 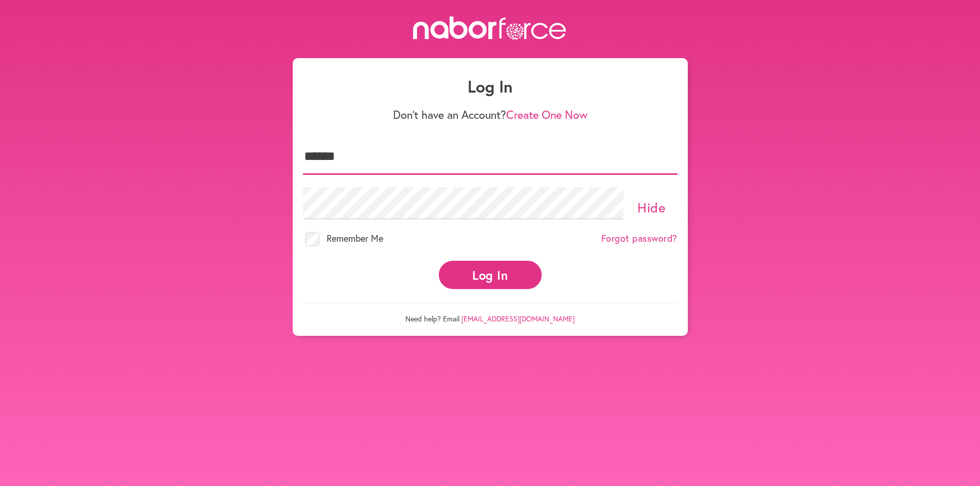 I want to click on button: Log In, so click(x=490, y=275).